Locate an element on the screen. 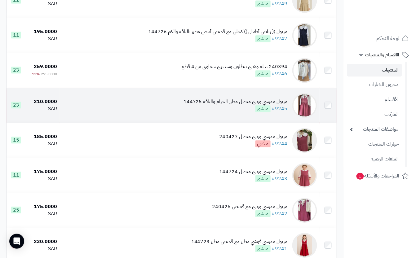  span: 1 is located at coordinates (360, 176).